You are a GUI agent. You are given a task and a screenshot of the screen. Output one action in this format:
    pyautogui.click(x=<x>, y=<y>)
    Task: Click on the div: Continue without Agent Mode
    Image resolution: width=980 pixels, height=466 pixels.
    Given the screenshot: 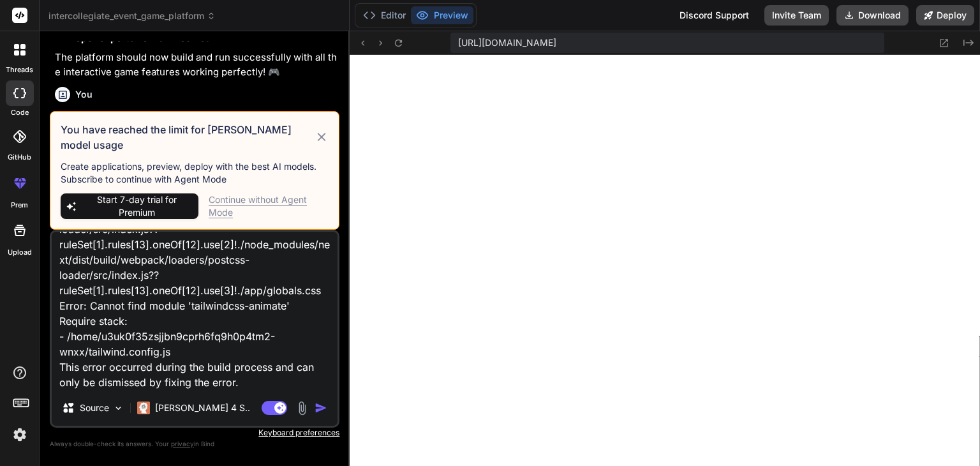 What is the action you would take?
    pyautogui.click(x=269, y=206)
    